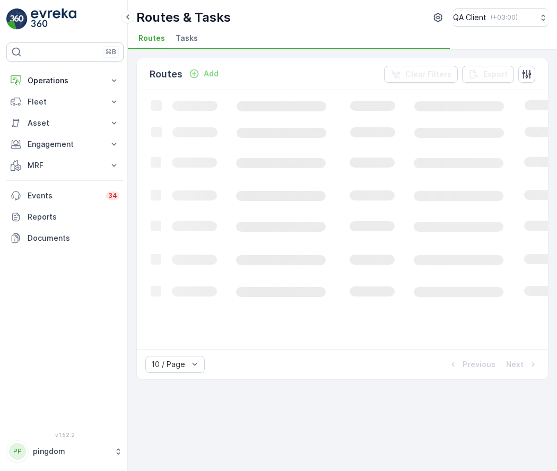 This screenshot has height=471, width=557. Describe the element at coordinates (495, 74) in the screenshot. I see `p: Export` at that location.